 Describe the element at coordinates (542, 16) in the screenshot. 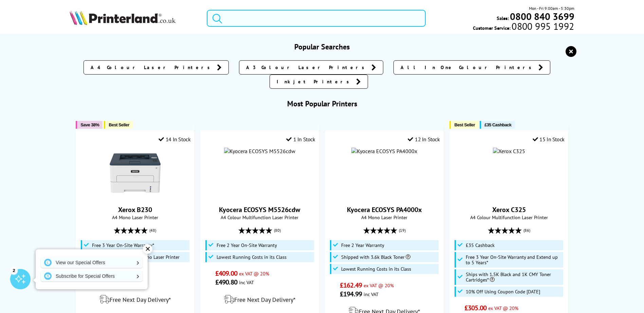

I see `b: 0800 840 3699` at that location.